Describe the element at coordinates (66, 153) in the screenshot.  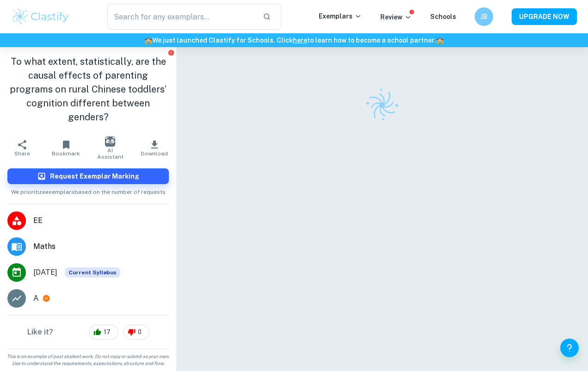
I see `span: Bookmark` at that location.